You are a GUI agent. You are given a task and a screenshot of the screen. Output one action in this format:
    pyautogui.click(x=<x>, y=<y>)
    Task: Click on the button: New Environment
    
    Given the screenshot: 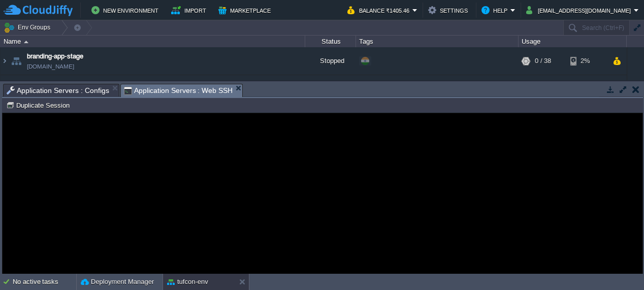 What is the action you would take?
    pyautogui.click(x=126, y=10)
    